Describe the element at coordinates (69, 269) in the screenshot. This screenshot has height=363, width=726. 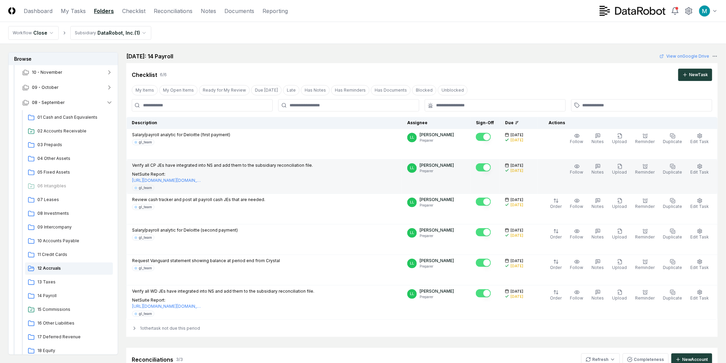
I see `a: 12 Accruals` at that location.